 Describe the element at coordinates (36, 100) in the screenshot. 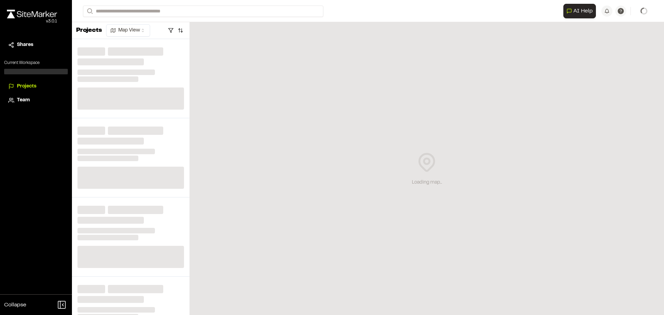

I see `a: Team` at that location.